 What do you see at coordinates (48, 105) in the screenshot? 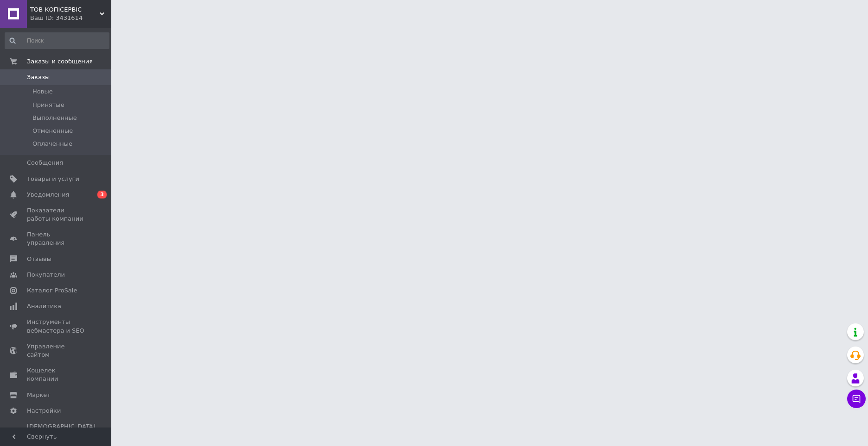
I see `span: Принятые` at bounding box center [48, 105].